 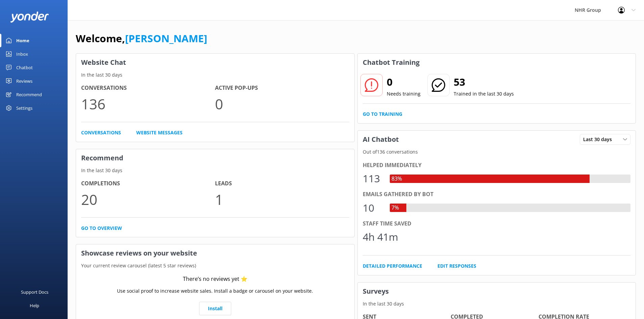 I want to click on div: Settings, so click(x=24, y=108).